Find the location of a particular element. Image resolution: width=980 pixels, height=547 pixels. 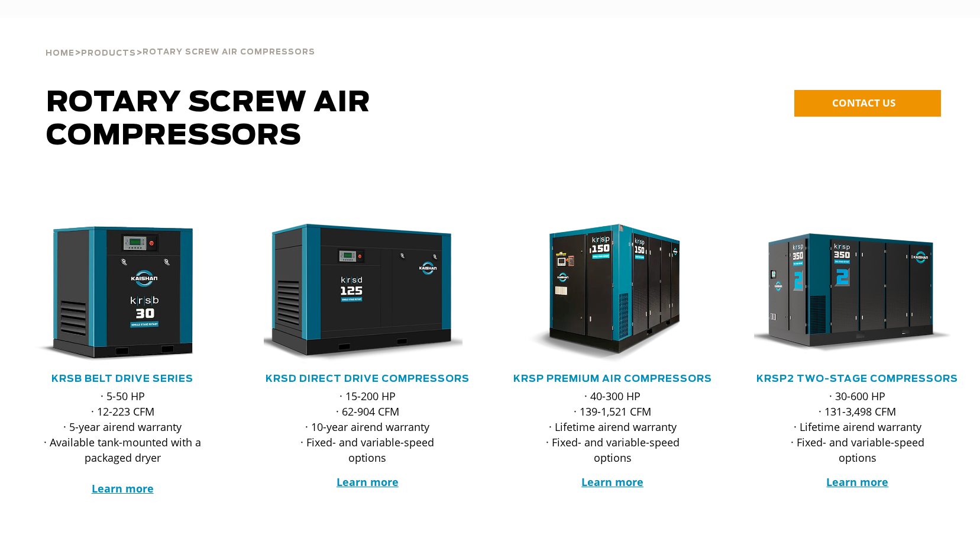

a: KRSD Direct Drive Compressors is located at coordinates (367, 379).